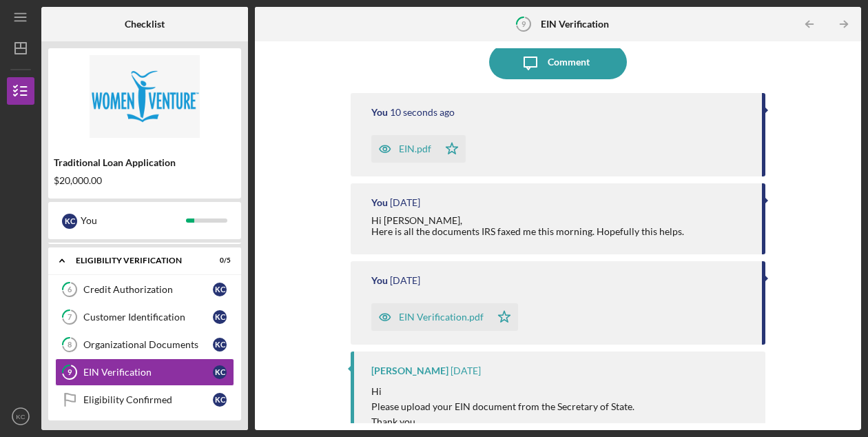  Describe the element at coordinates (422, 112) in the screenshot. I see `time: 2025-10-07 16:55` at that location.